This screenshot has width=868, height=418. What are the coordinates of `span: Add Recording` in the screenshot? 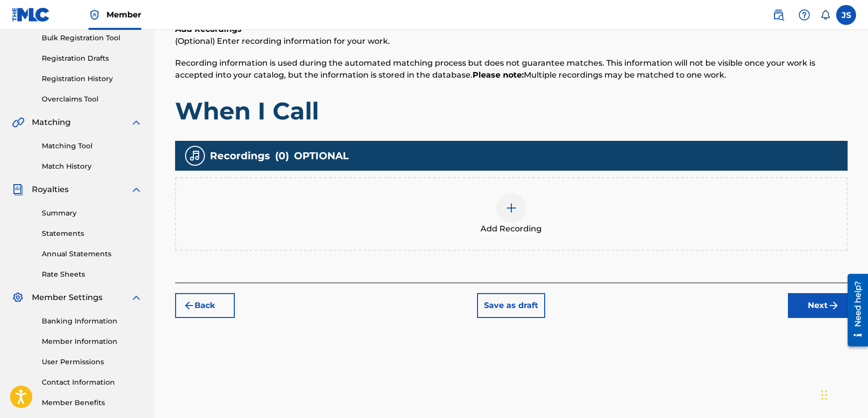 It's located at (511, 229).